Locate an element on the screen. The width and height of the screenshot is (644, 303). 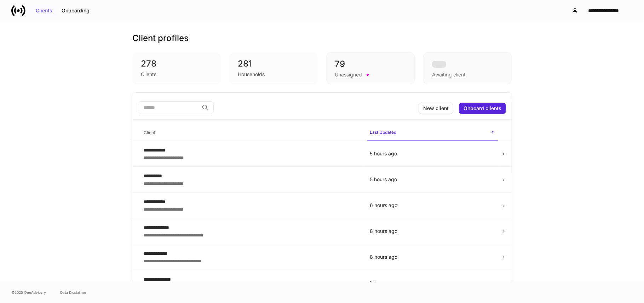
div: 79 is located at coordinates (370, 64).